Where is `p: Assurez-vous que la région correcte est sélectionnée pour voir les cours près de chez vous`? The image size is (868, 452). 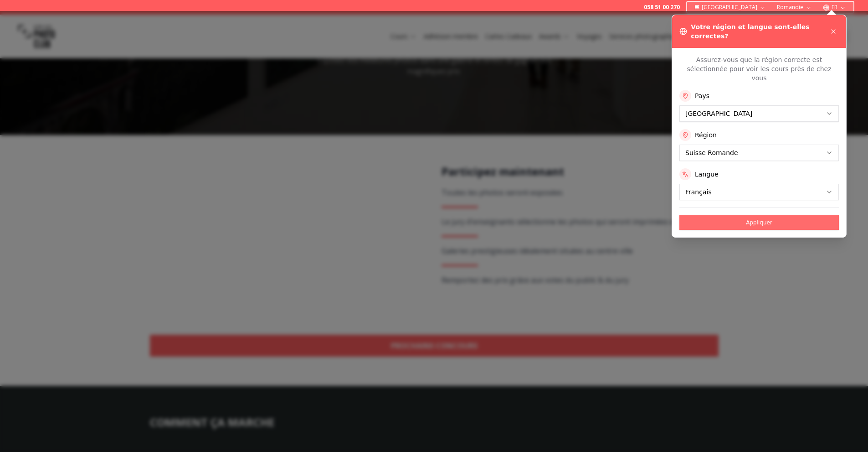
p: Assurez-vous que la région correcte est sélectionnée pour voir les cours près de chez vous is located at coordinates (760, 69).